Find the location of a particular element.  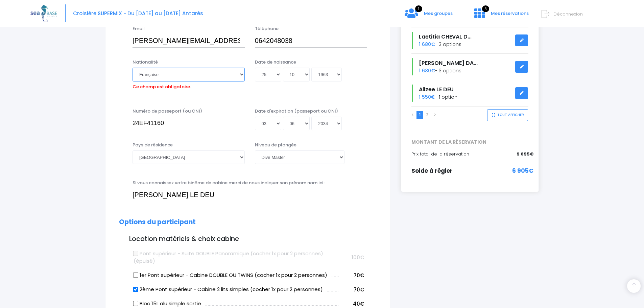

label: Date d'expiration (passeport ou CNI) is located at coordinates (296, 112).